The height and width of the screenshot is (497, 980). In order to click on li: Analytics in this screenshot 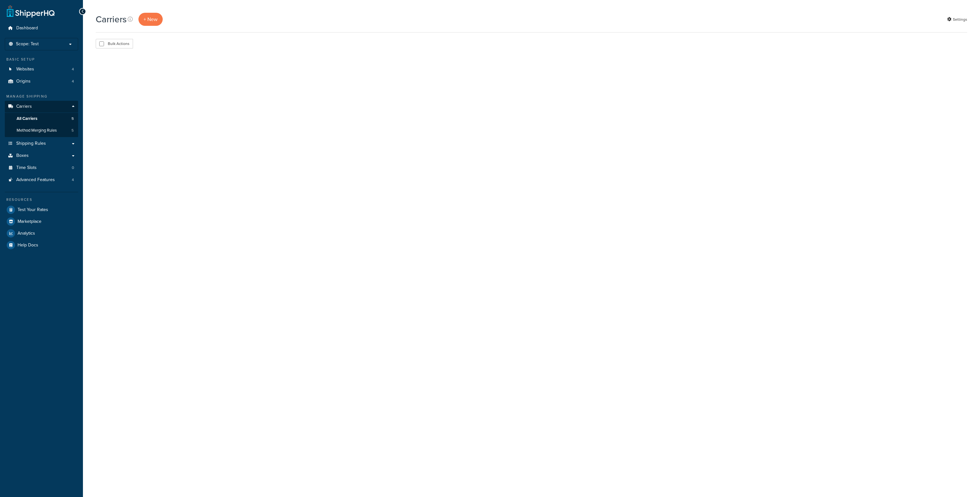, I will do `click(42, 233)`.